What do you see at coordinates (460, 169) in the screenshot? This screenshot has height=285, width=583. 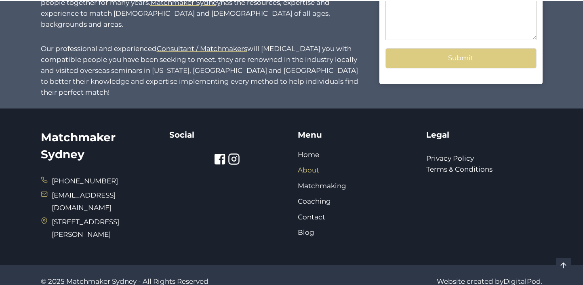 I see `a: Terms & Conditions` at bounding box center [460, 169].